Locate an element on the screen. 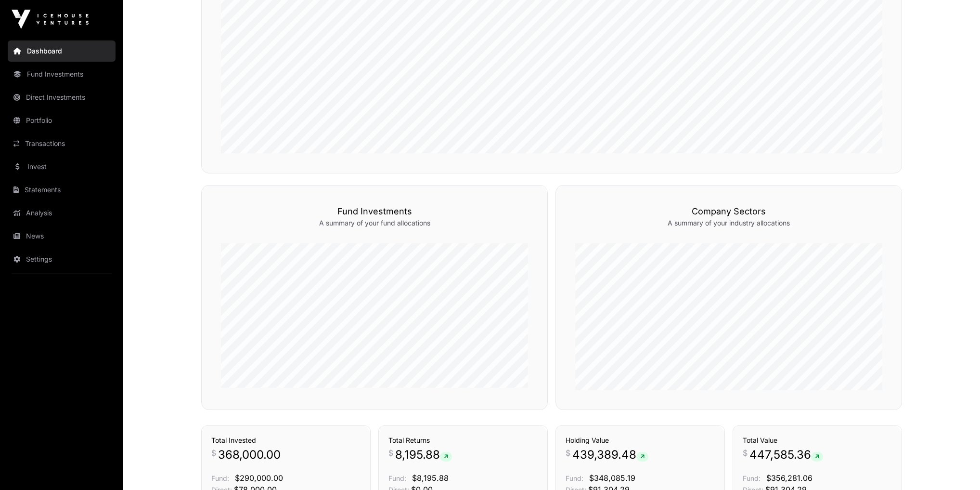  span: 439,389.48 is located at coordinates (611, 455).